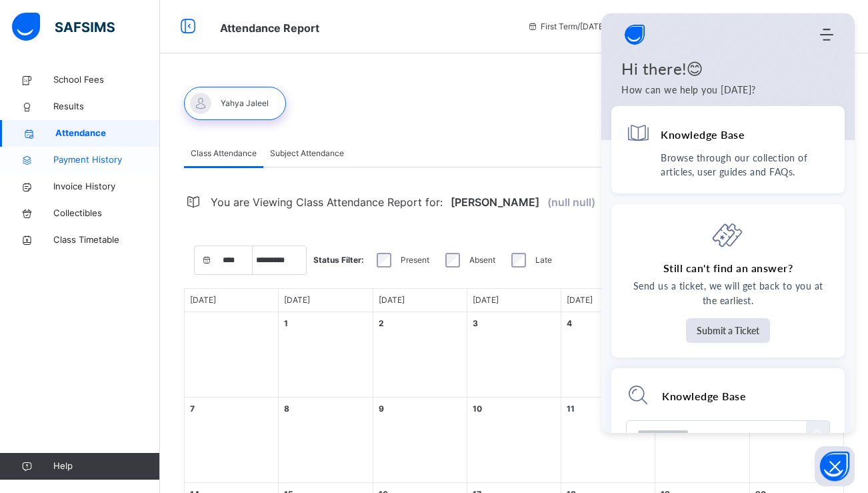 The image size is (868, 493). What do you see at coordinates (482, 260) in the screenshot?
I see `label: Absent` at bounding box center [482, 260].